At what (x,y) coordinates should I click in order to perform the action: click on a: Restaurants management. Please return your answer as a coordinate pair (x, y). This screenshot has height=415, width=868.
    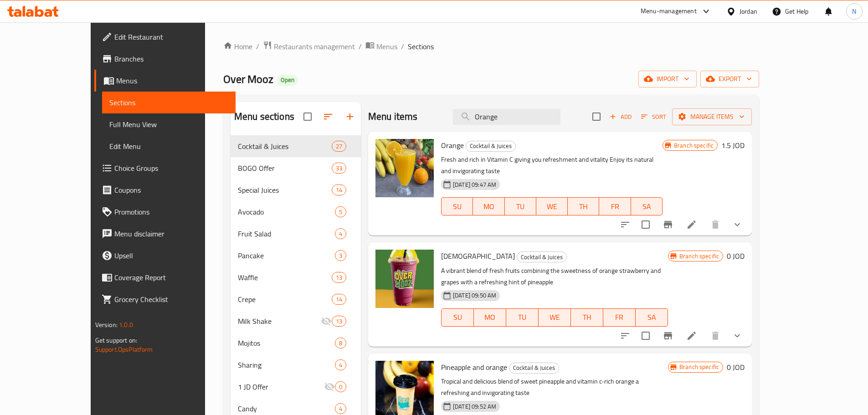
    Looking at the image, I should click on (309, 46).